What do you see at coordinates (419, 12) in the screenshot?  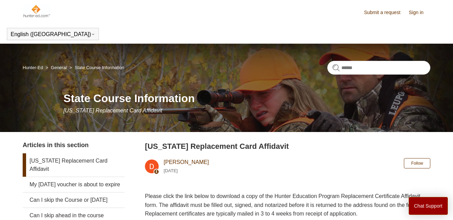 I see `a: Sign in` at bounding box center [419, 12].